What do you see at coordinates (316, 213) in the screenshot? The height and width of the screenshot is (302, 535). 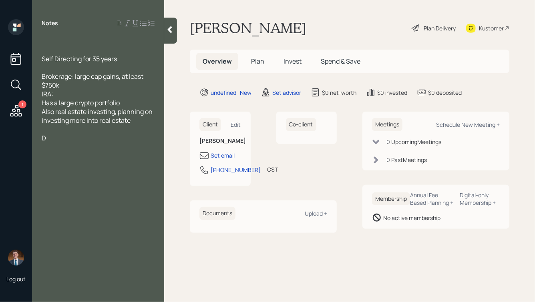 I see `div: Upload +` at bounding box center [316, 213].